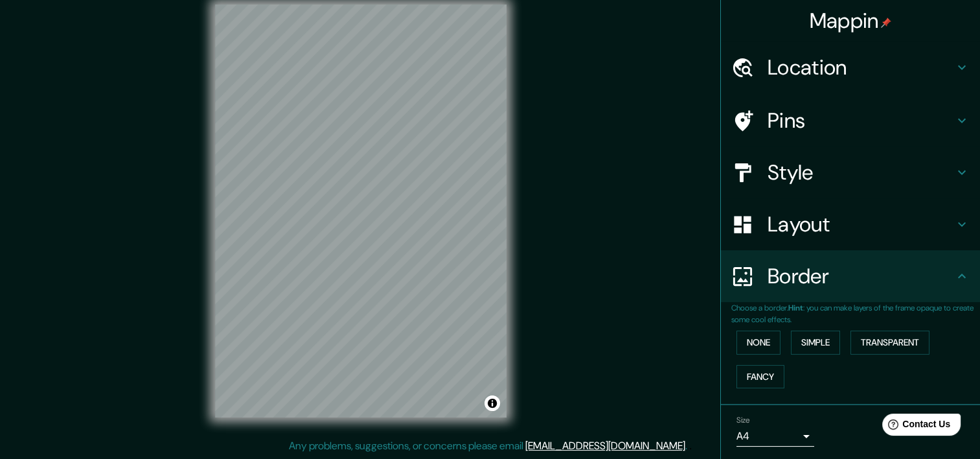 The image size is (980, 459). What do you see at coordinates (759, 342) in the screenshot?
I see `button: None` at bounding box center [759, 342].